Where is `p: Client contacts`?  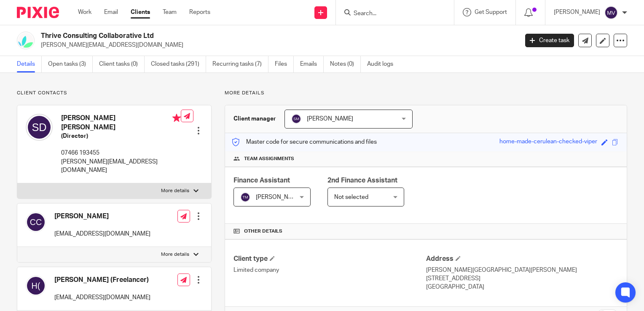 p: Client contacts is located at coordinates (114, 93).